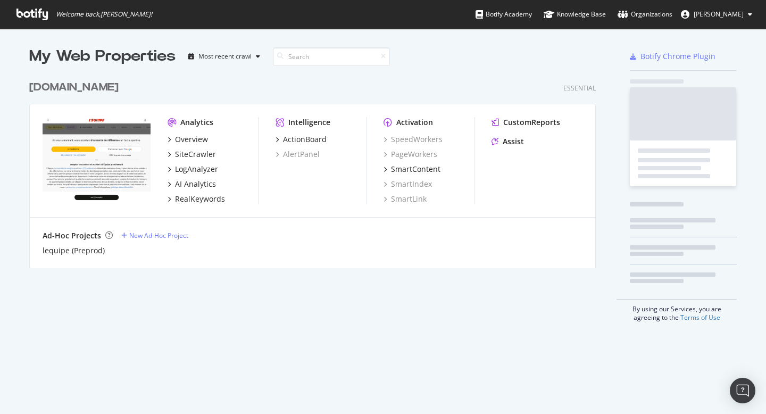 Image resolution: width=766 pixels, height=414 pixels. I want to click on div: Most recent crawl, so click(225, 56).